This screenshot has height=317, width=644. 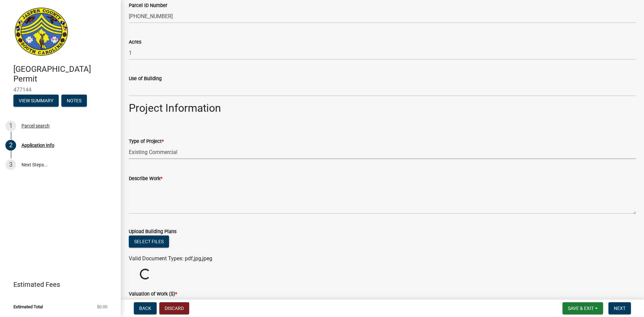 What do you see at coordinates (146, 142) in the screenshot?
I see `label: Type of Project` at bounding box center [146, 142].